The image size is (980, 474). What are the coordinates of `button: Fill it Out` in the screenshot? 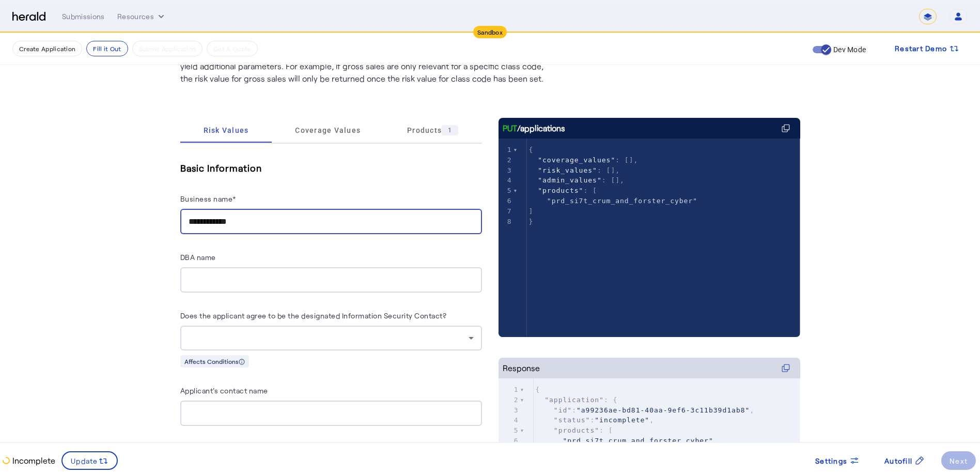 It's located at (107, 49).